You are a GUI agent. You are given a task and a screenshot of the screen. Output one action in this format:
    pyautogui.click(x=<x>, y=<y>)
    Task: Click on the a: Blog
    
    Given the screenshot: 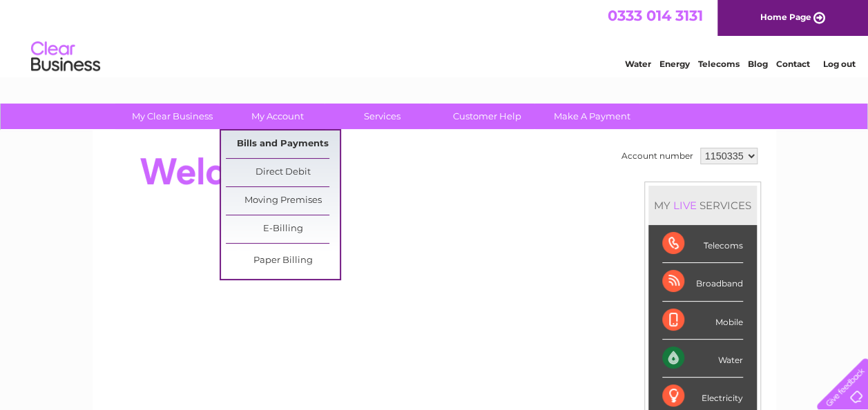 What is the action you would take?
    pyautogui.click(x=758, y=64)
    